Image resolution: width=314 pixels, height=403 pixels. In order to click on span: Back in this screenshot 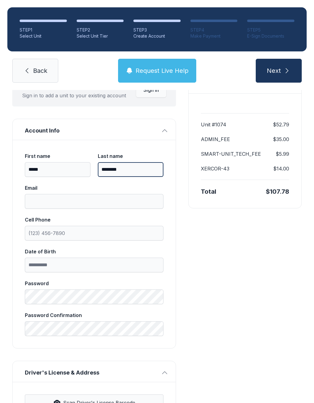, I will do `click(40, 71)`.